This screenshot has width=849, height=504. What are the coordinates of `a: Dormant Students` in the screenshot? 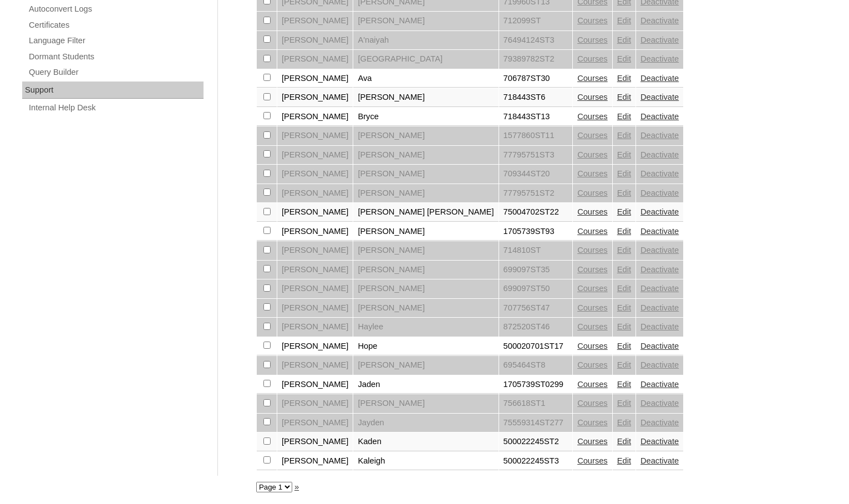 It's located at (115, 57).